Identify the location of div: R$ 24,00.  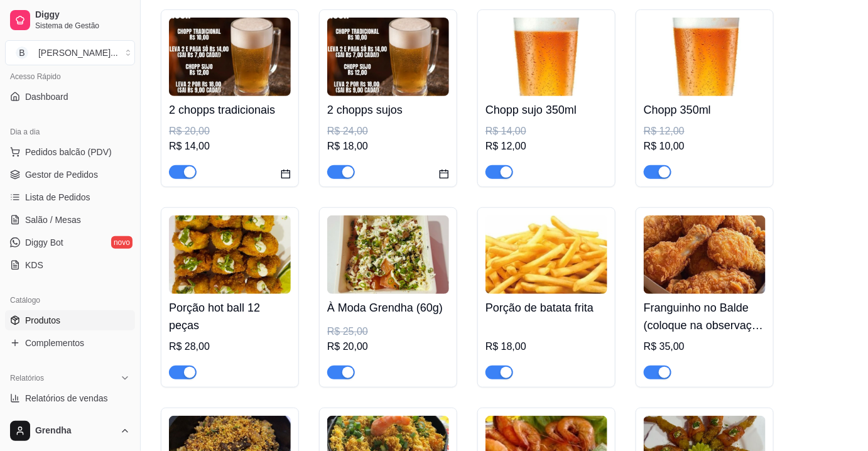
(388, 131).